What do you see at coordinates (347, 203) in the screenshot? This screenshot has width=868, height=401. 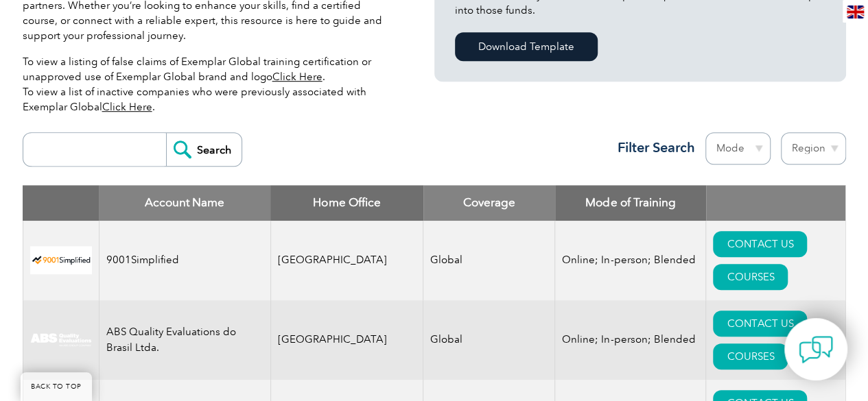 I see `th: Home Office: activate to sort column ascending` at bounding box center [347, 203].